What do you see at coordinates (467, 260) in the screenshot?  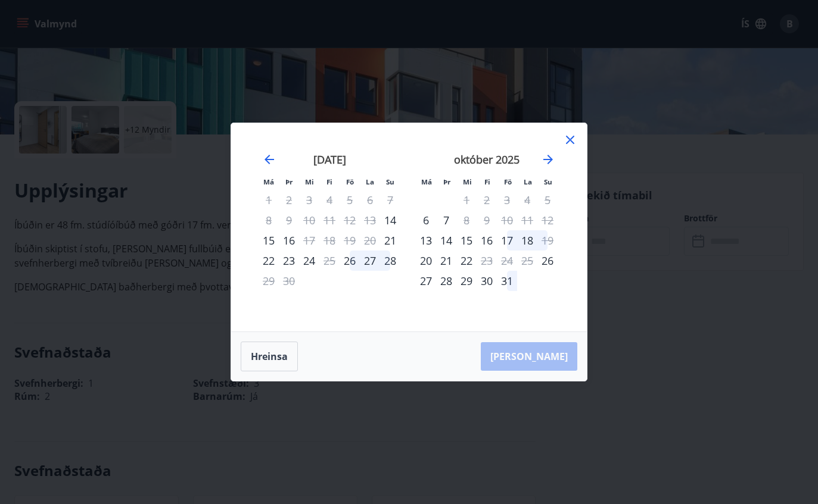 I see `td: Choose miðvikudagur, 22. október 2025 as your check-in date. It’s available.` at bounding box center [467, 260].